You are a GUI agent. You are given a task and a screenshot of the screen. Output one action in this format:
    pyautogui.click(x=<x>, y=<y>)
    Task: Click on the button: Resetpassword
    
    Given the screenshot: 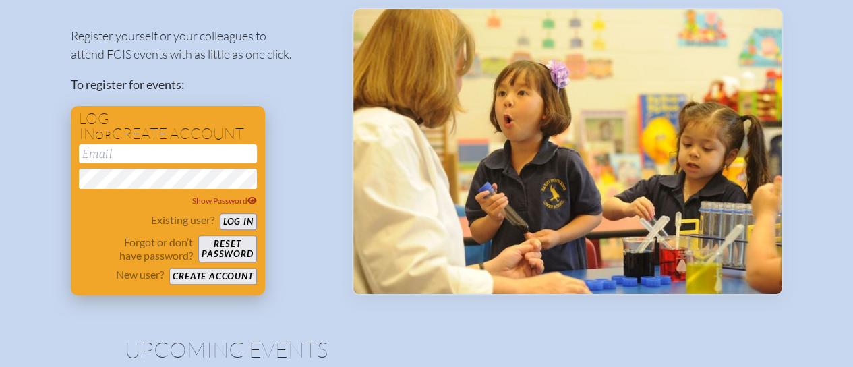 What is the action you would take?
    pyautogui.click(x=227, y=249)
    